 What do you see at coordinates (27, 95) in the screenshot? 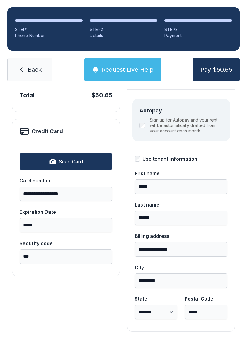
I see `div: Total` at bounding box center [27, 95].